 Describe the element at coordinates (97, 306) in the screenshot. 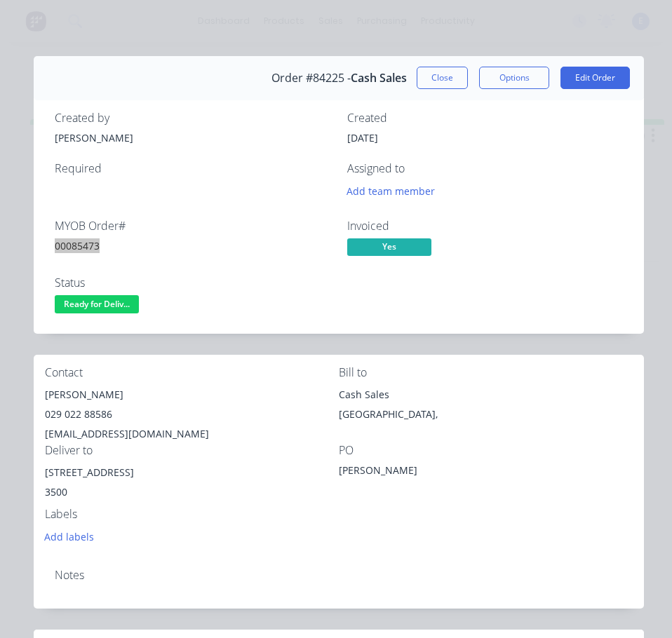

I see `button: Ready for Deliv...` at that location.